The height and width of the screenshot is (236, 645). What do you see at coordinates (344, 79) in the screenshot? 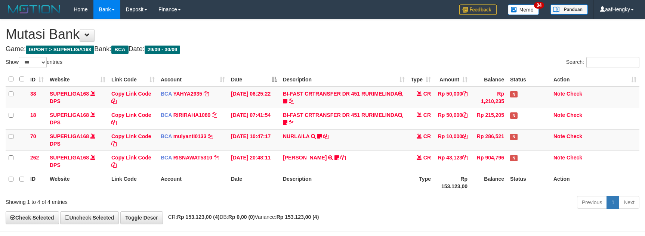
I see `th: Description: activate to sort column ascending` at bounding box center [344, 79].